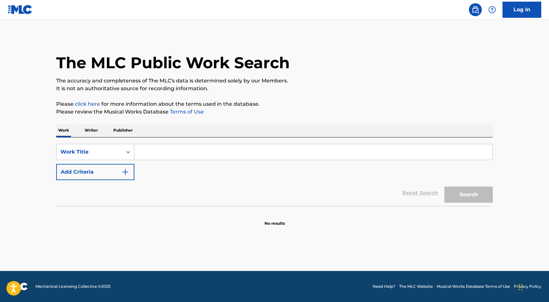 The image size is (549, 302). I want to click on a: click here, so click(88, 104).